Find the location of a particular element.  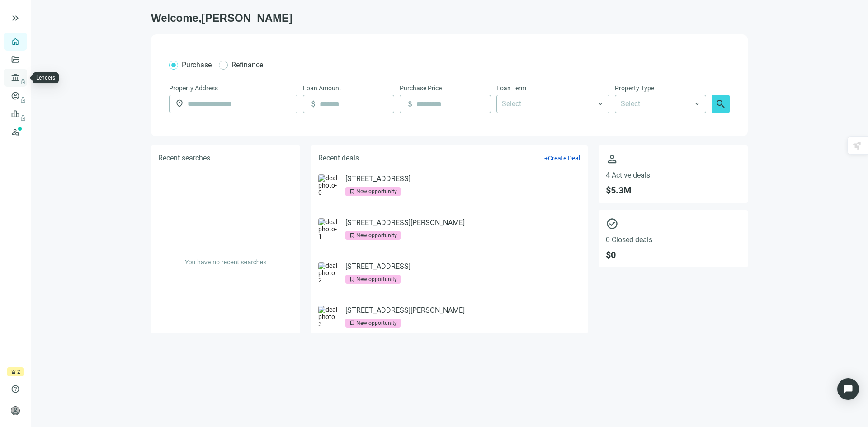

span: Purchase is located at coordinates (197, 65).